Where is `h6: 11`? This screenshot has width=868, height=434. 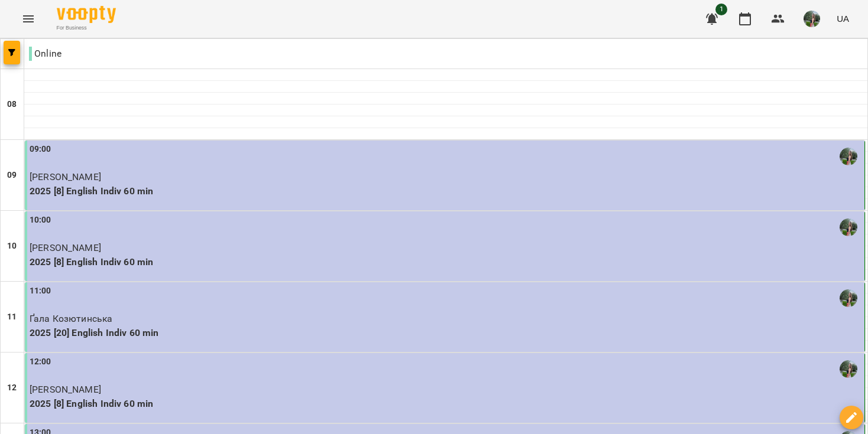 h6: 11 is located at coordinates (12, 318).